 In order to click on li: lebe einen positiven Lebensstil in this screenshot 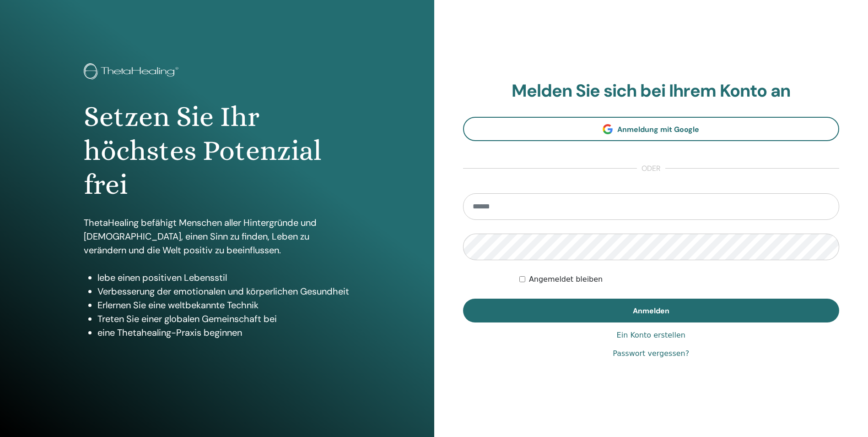, I will do `click(224, 277)`.